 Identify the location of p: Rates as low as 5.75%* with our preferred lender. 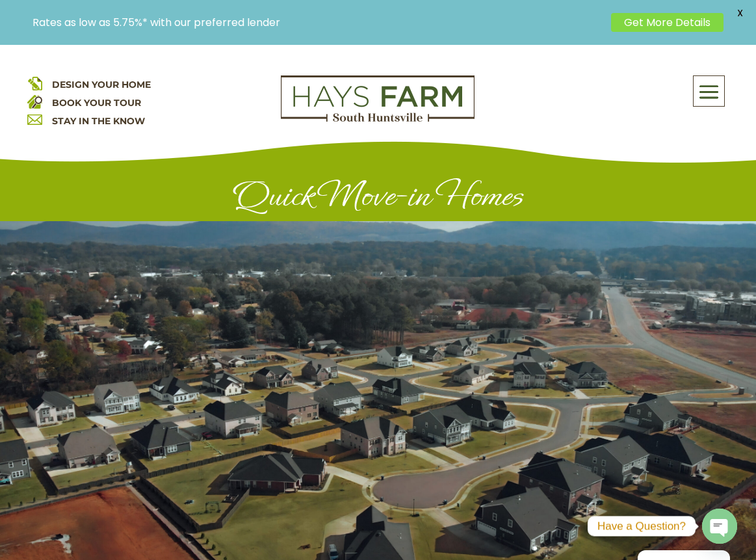
(318, 22).